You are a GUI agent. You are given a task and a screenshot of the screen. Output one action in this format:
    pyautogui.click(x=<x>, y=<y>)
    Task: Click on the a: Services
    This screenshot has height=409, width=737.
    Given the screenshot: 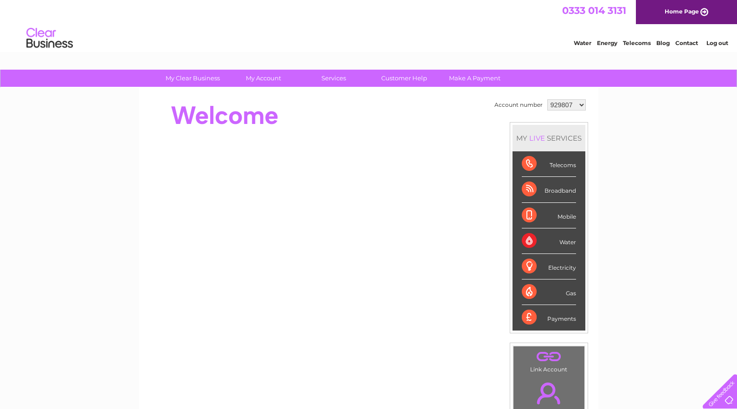 What is the action you would take?
    pyautogui.click(x=334, y=78)
    